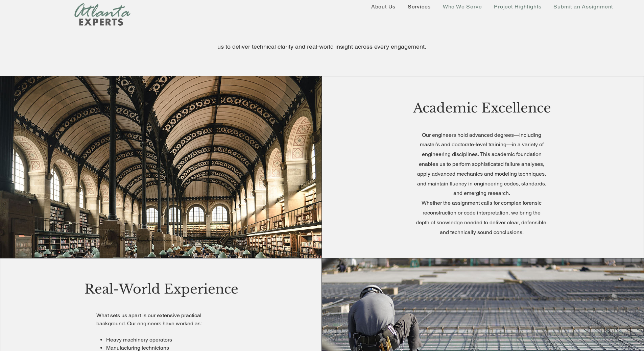  I want to click on img: New Logo Transparent Background_edited.png, so click(103, 14).